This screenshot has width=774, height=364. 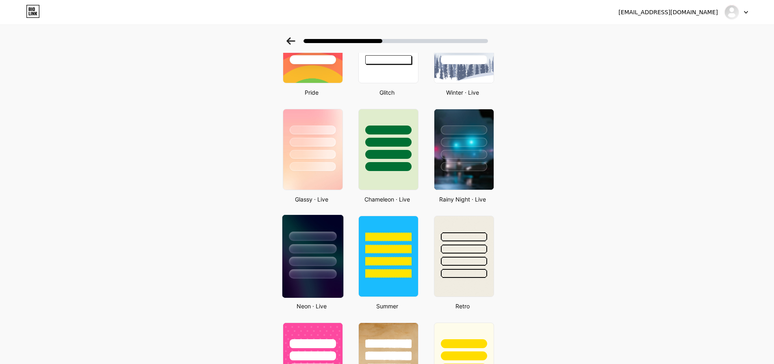 What do you see at coordinates (312, 306) in the screenshot?
I see `div: Neon · Live` at bounding box center [312, 306].